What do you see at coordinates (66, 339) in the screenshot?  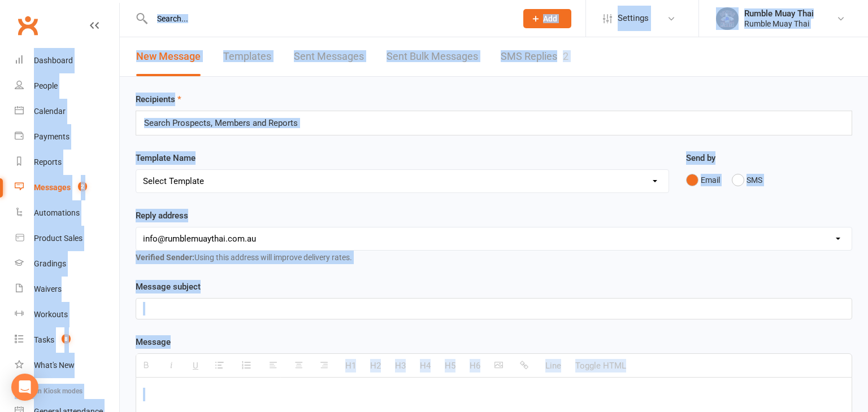 I see `span: 8` at bounding box center [66, 339].